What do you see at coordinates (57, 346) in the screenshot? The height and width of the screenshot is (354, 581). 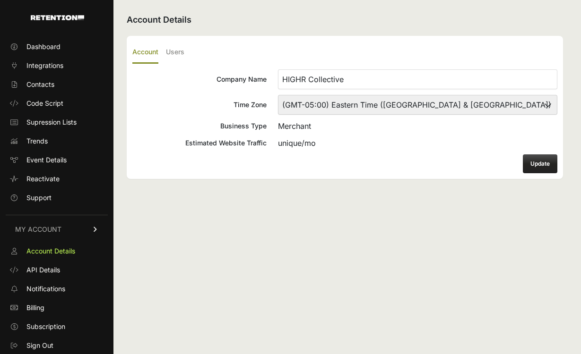 I see `a: Sign Out` at bounding box center [57, 346].